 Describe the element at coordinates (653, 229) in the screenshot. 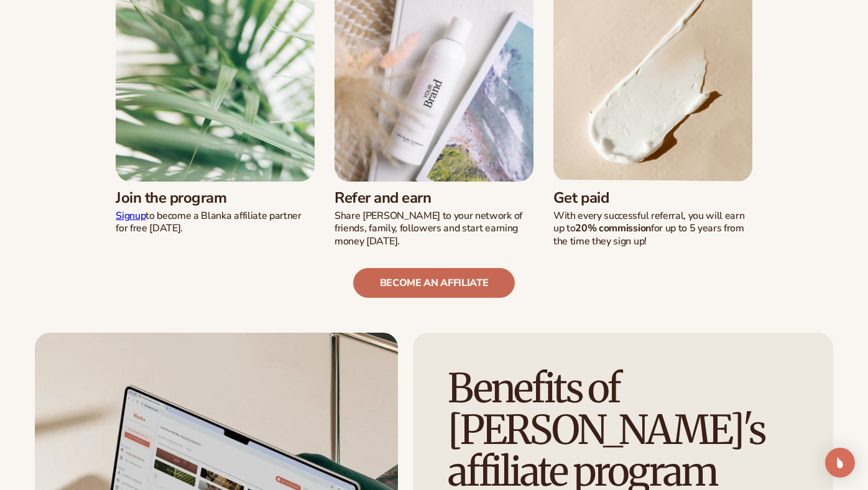

I see `p: With every successful referral, you will earn up to for up to 5 years from the time they sign up!` at that location.